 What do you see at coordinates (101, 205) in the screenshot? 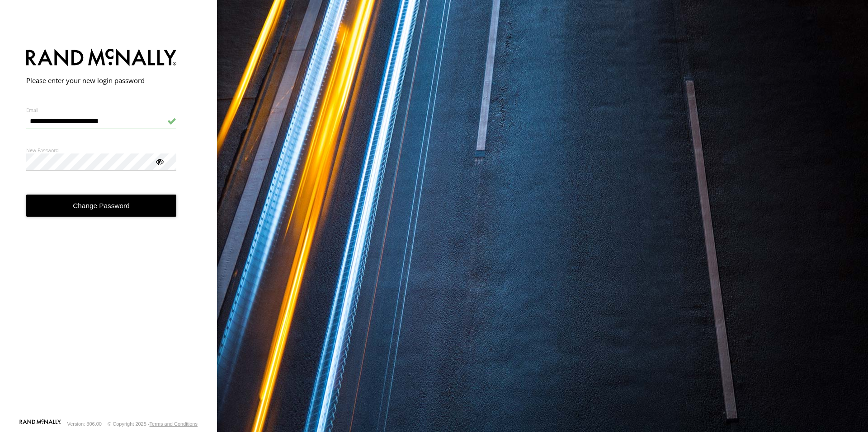
I see `button: Change Password` at bounding box center [101, 205].